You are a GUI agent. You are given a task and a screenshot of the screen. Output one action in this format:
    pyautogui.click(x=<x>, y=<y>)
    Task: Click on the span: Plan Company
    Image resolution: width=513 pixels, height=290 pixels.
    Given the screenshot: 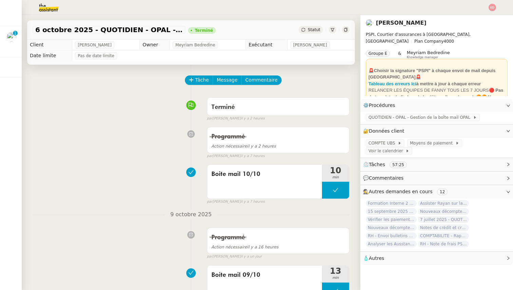 What is the action you would take?
    pyautogui.click(x=428, y=41)
    